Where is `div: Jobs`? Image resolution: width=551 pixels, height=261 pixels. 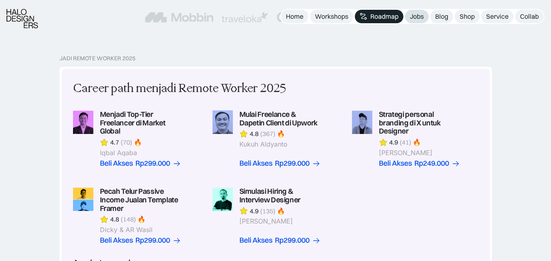 div: Jobs is located at coordinates (417, 16).